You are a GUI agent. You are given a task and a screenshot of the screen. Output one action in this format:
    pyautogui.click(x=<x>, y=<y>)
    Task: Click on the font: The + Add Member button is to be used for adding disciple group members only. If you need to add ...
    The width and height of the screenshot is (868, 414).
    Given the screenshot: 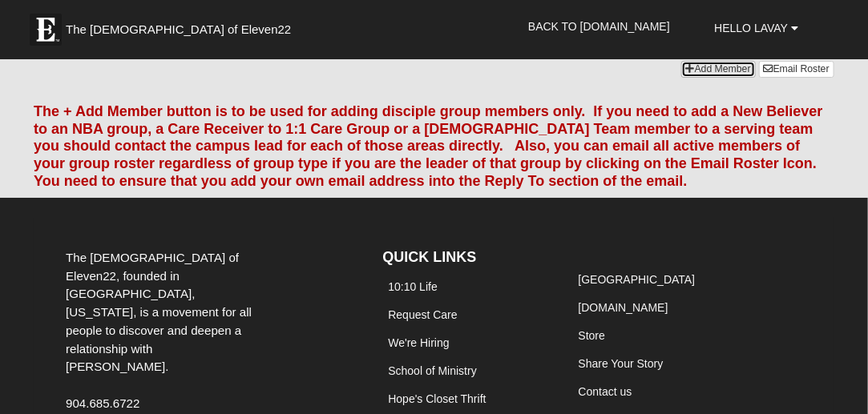 What is the action you would take?
    pyautogui.click(x=428, y=145)
    